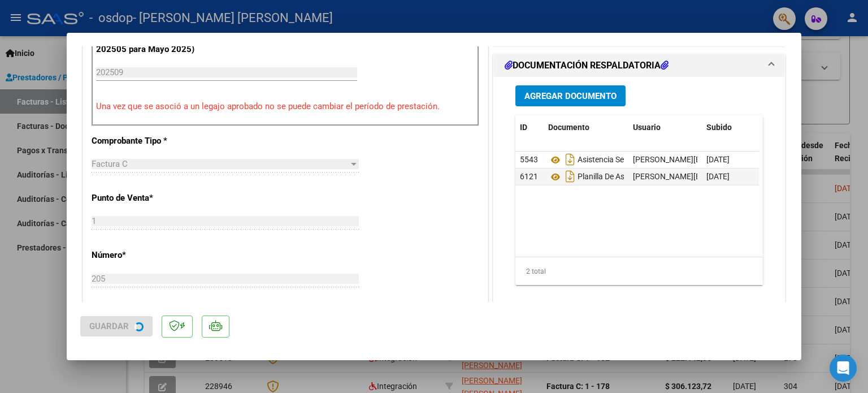  I want to click on datatable-header-cell: Acción, so click(787, 127).